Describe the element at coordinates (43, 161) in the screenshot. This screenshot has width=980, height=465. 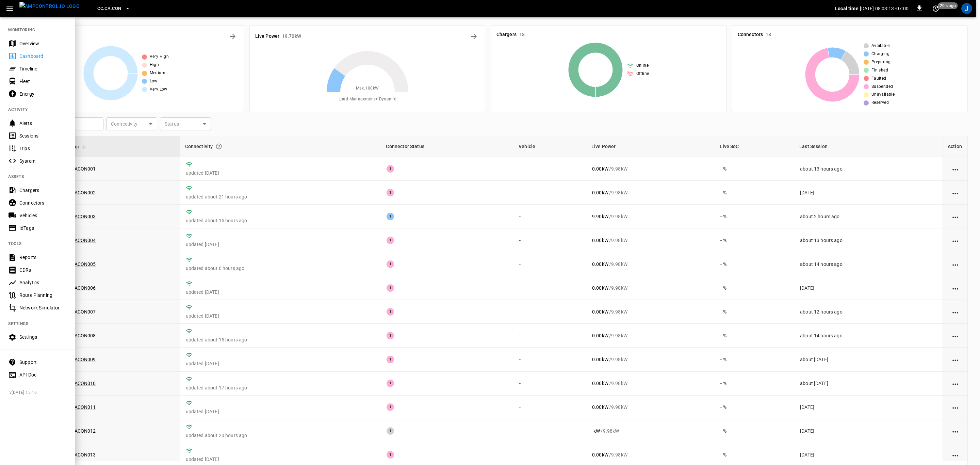
I see `div: System` at that location.